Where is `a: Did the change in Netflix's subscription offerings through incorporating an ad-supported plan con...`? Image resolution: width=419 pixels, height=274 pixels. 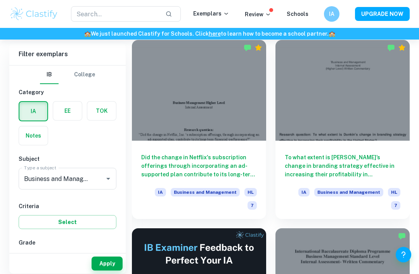
a: Did the change in Netflix's subscription offerings through incorporating an ad-supported plan con... is located at coordinates (199, 129).